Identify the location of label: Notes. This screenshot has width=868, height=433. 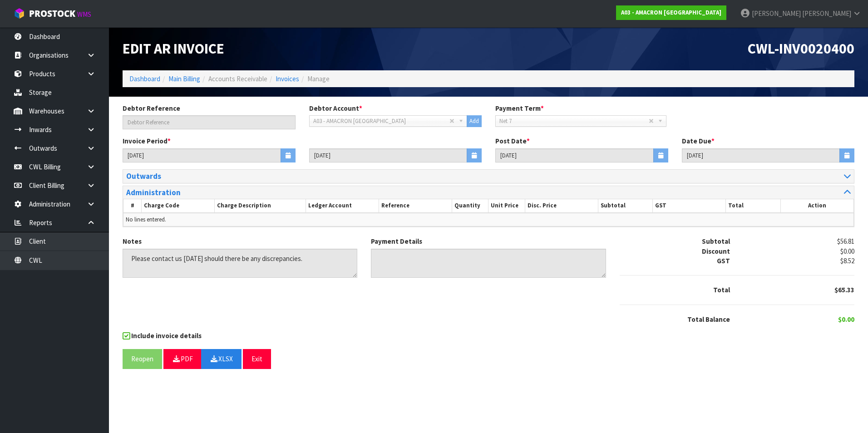
(132, 241).